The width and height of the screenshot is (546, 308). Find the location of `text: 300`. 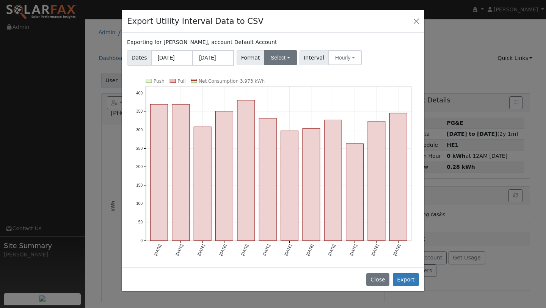

text: 300 is located at coordinates (139, 130).